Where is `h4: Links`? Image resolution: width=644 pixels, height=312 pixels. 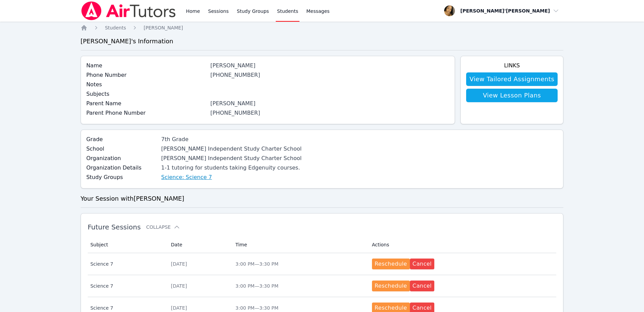 h4: Links is located at coordinates (512, 66).